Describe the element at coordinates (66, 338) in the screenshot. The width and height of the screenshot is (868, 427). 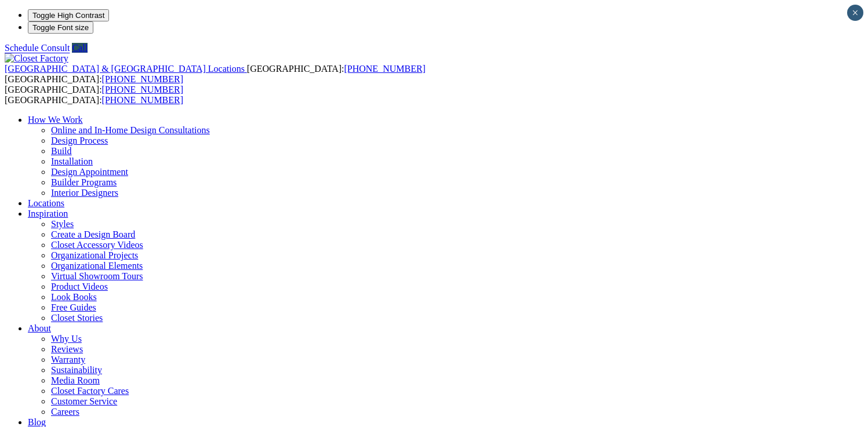
I see `a: Why Us` at that location.